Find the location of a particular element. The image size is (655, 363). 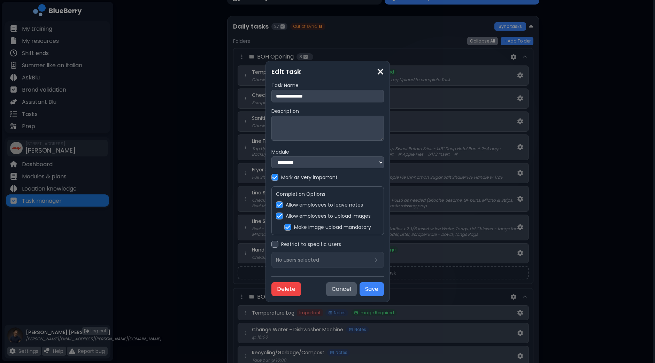

label: Task Name is located at coordinates (327, 85).